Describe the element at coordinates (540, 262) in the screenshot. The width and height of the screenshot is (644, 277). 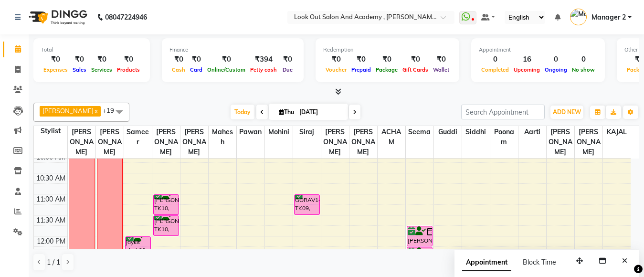
I see `span: Block Time` at that location.